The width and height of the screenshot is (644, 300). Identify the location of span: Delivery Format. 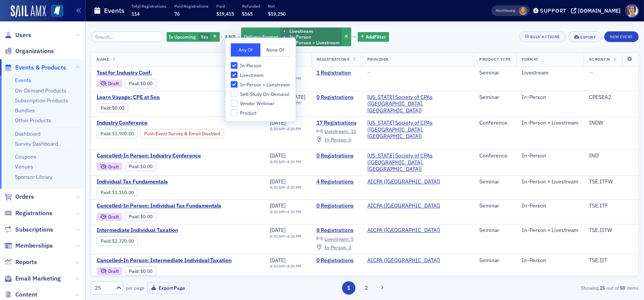
(261, 36).